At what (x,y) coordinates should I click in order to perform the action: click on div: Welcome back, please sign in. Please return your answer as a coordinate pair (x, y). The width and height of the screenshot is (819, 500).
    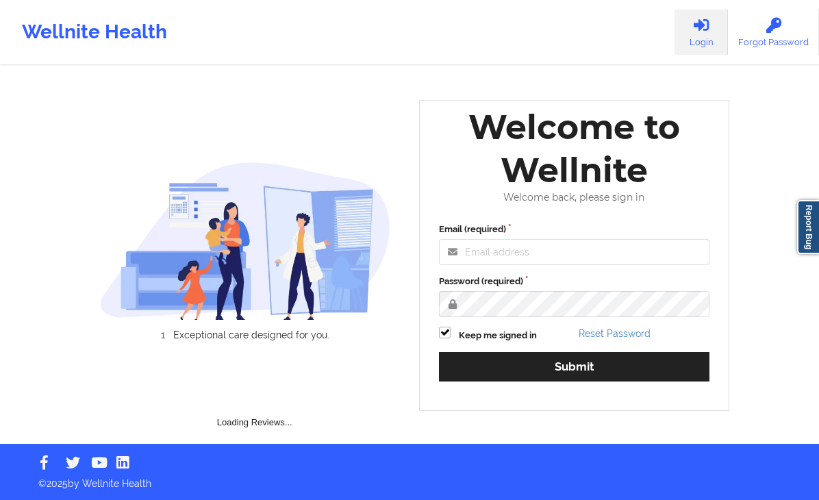
    Looking at the image, I should click on (574, 197).